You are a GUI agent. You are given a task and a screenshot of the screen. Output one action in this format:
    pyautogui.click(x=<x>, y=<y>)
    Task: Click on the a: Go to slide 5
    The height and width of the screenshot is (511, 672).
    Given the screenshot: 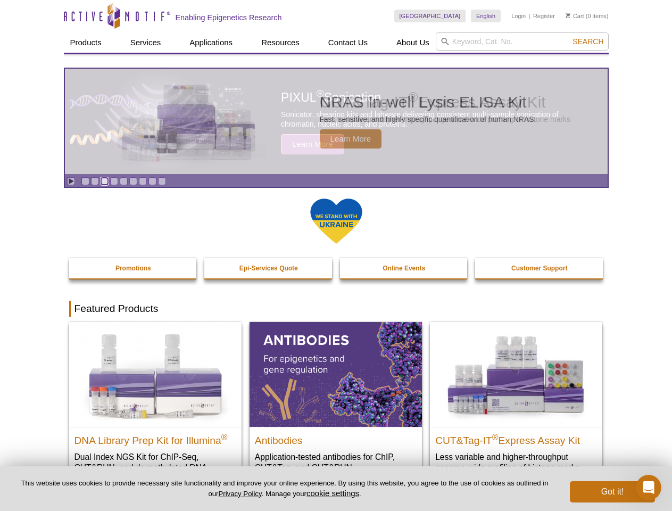 What is the action you would take?
    pyautogui.click(x=123, y=181)
    